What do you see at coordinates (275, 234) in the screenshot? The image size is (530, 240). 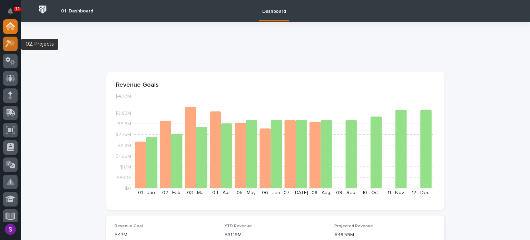 I see `p: $31.19M` at bounding box center [275, 234].